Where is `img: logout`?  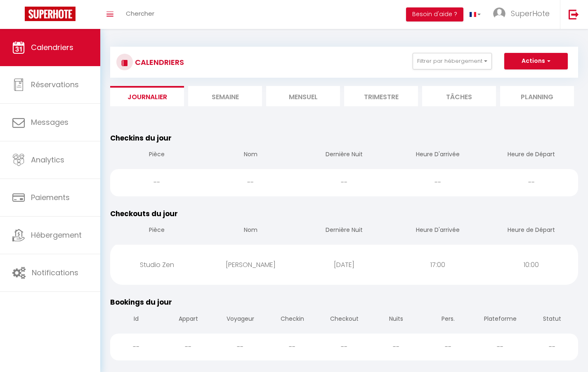 img: logout is located at coordinates (574, 14).